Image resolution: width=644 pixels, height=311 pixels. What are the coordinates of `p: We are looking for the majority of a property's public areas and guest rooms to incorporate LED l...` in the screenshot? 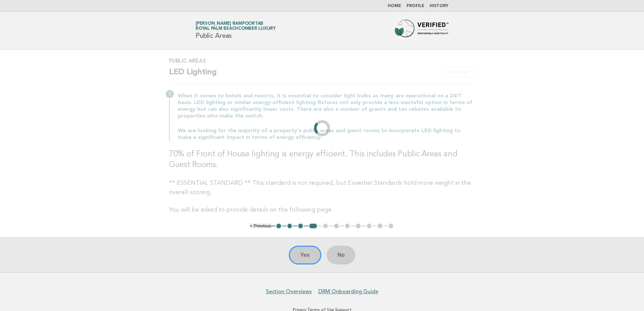 It's located at (327, 135).